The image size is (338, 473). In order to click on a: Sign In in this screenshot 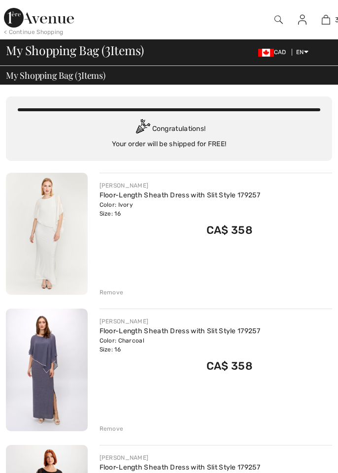, I will do `click(302, 20)`.